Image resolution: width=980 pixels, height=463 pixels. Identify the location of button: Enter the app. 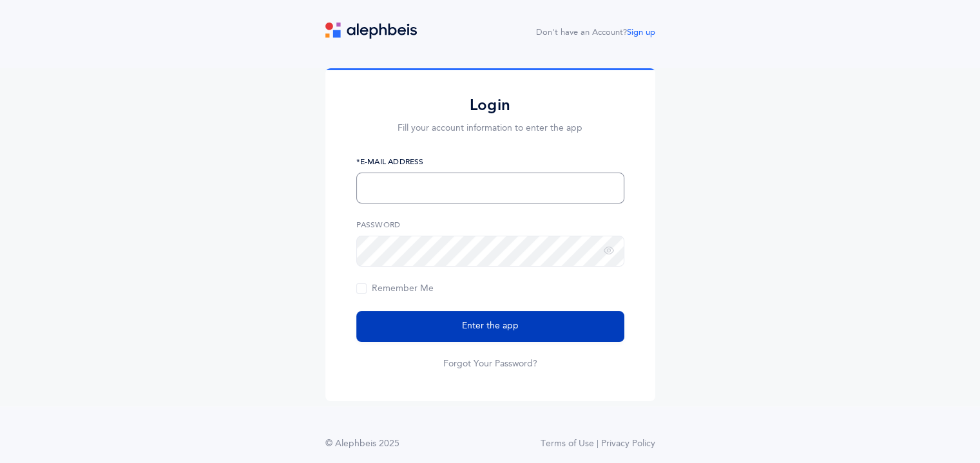
(490, 326).